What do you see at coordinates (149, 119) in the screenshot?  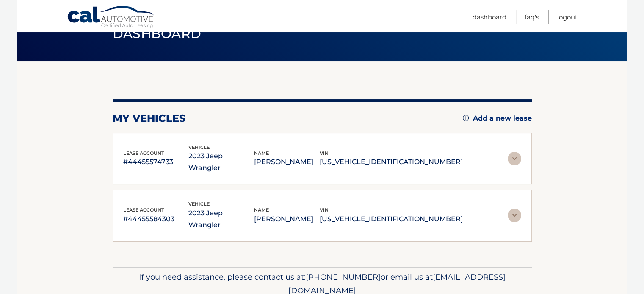 I see `h2: my vehicles` at bounding box center [149, 119].